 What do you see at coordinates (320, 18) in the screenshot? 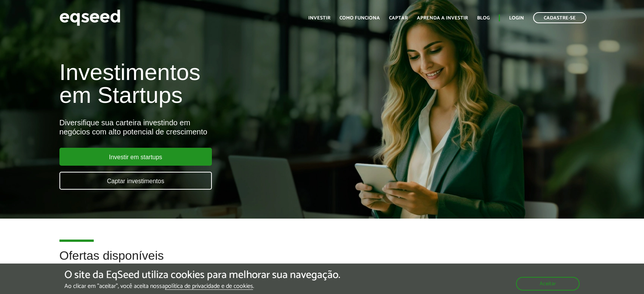
I see `a: Investir` at bounding box center [320, 18].